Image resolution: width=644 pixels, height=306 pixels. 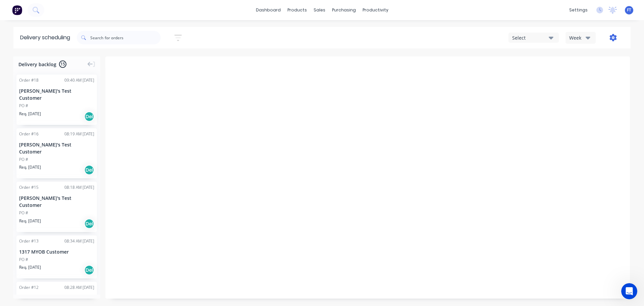 I want to click on div: Order # 12, so click(x=29, y=288).